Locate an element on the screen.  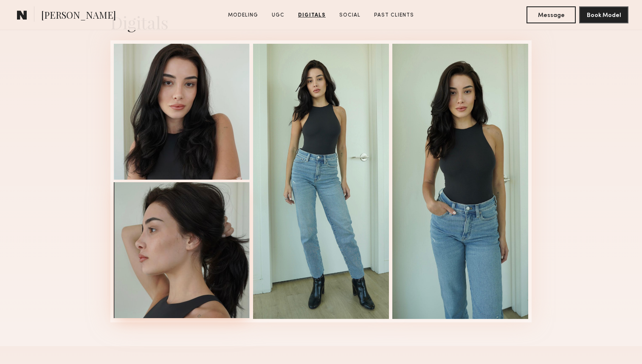
a: Digitals is located at coordinates (312, 15).